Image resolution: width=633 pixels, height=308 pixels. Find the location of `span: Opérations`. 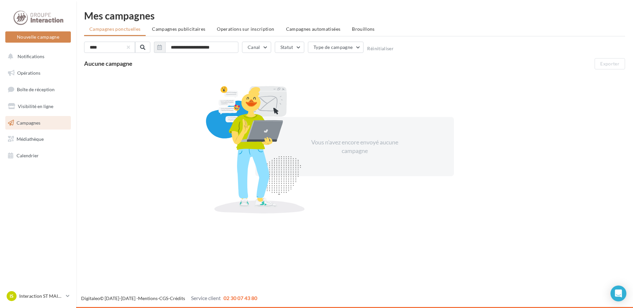

span: Opérations is located at coordinates (29, 73).